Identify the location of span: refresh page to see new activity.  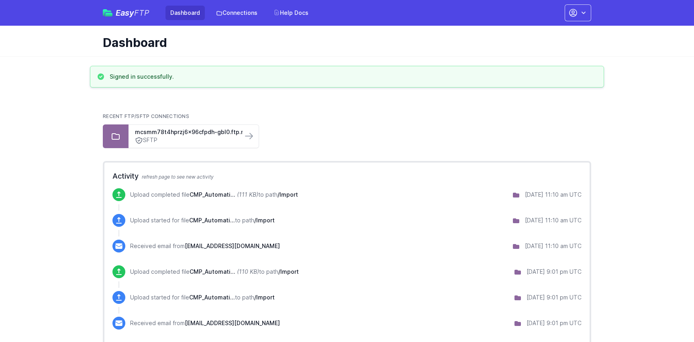
(177, 177).